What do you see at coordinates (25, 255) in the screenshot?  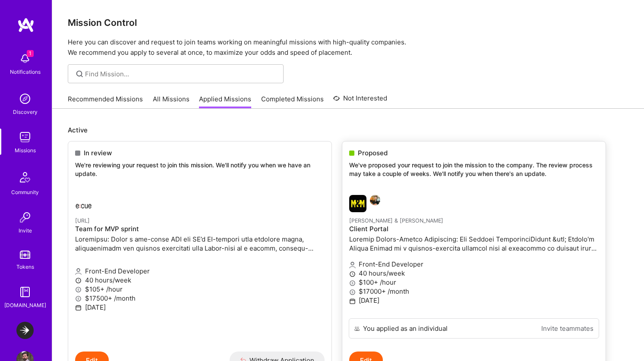 I see `img: tokens` at bounding box center [25, 255].